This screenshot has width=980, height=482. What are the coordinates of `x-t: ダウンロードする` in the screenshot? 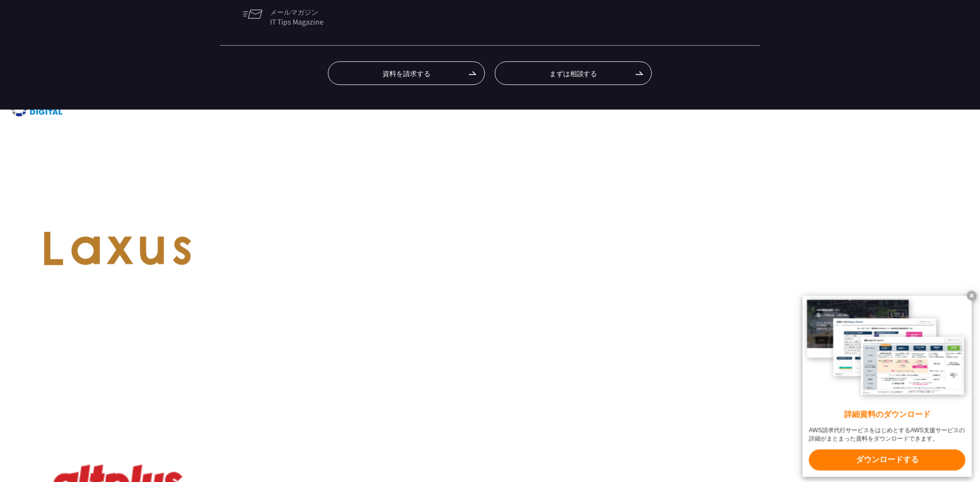 It's located at (887, 460).